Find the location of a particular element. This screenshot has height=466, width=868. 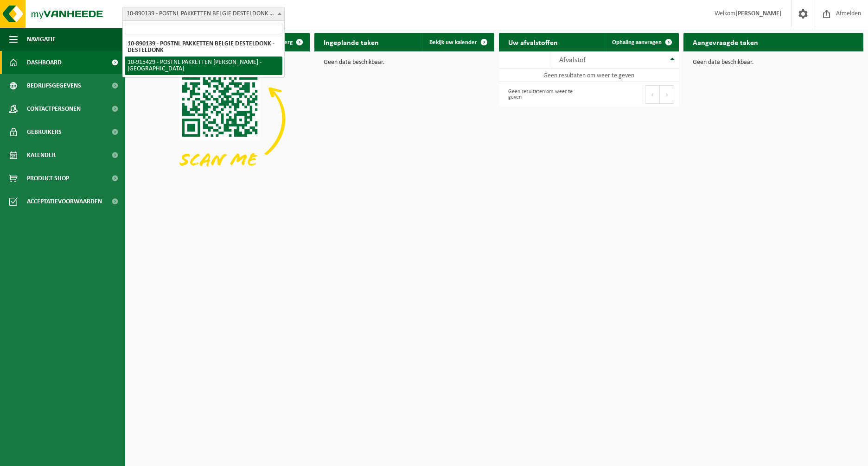

span: Ophaling aanvragen is located at coordinates (637, 42).